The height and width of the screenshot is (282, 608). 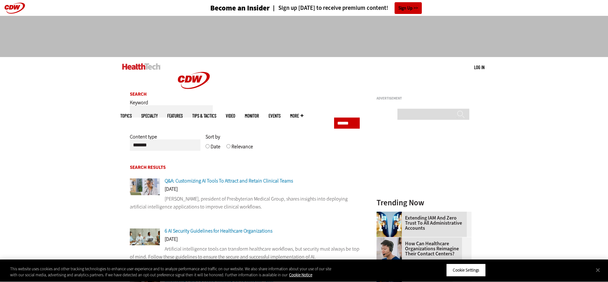 I want to click on a: CDW, so click(x=194, y=102).